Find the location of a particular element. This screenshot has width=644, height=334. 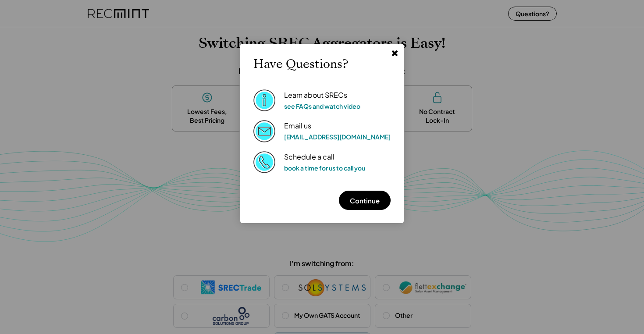

a: book a time for us to call you is located at coordinates (324, 168).